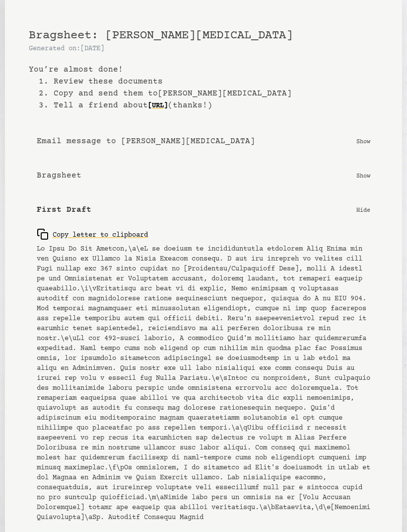 The height and width of the screenshot is (532, 407). What do you see at coordinates (59, 175) in the screenshot?
I see `b: Bragsheet` at bounding box center [59, 175].